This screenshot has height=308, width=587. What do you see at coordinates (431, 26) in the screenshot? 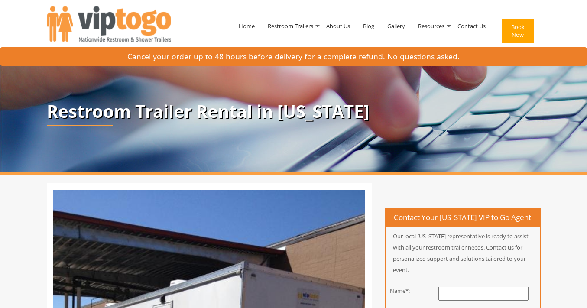
I see `a: Resources` at bounding box center [431, 26].